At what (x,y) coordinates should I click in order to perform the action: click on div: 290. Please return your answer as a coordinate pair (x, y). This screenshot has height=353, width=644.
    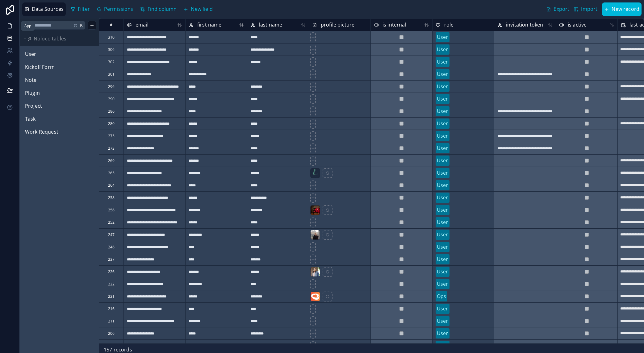
    Looking at the image, I should click on (111, 98).